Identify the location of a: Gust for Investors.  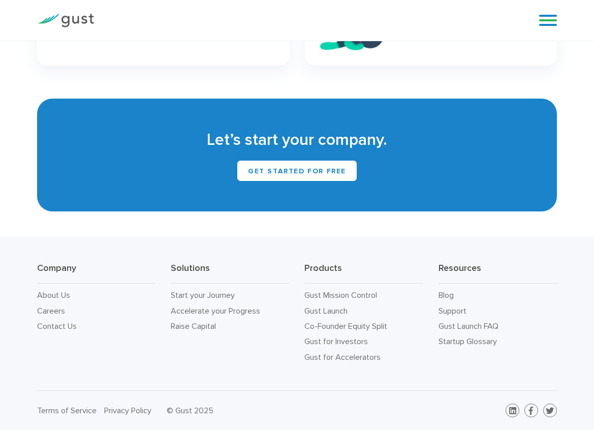
(336, 341).